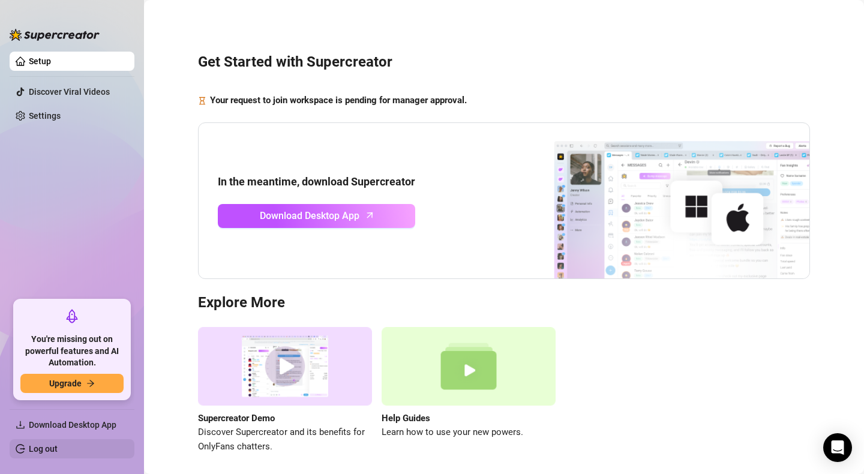 This screenshot has height=474, width=864. What do you see at coordinates (285, 366) in the screenshot?
I see `img: supercreator demo` at bounding box center [285, 366].